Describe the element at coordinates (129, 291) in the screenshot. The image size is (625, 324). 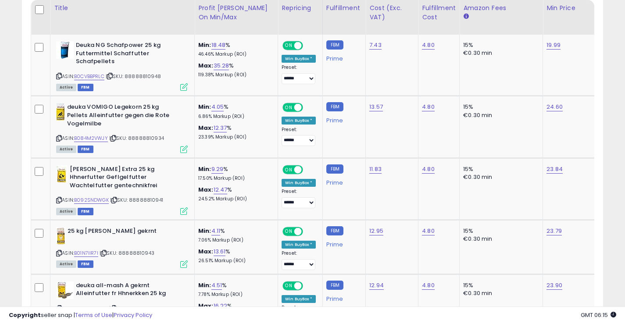
I see `b: deuka all-mash A gekrnt Alleinfutter fr Hhnerkken 25 kg` at that location.